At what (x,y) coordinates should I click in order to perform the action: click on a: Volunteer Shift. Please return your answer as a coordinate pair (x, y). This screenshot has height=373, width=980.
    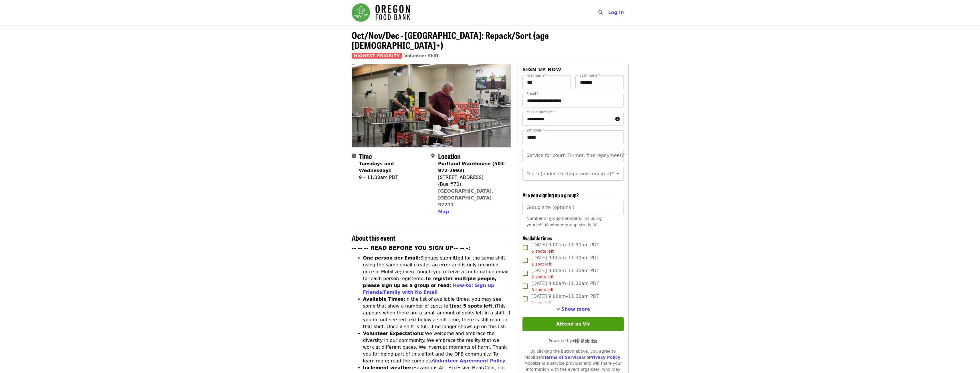
    Looking at the image, I should click on (421, 55).